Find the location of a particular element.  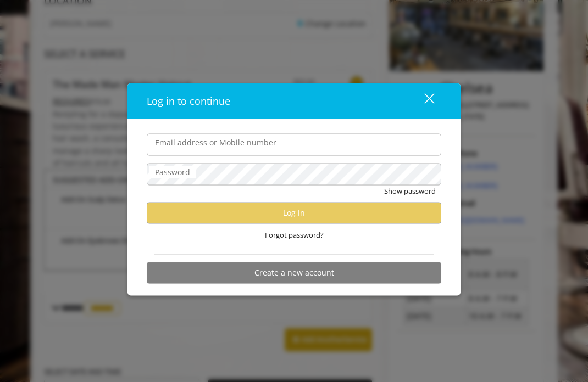

label: Email address or Mobile number is located at coordinates (215, 142).